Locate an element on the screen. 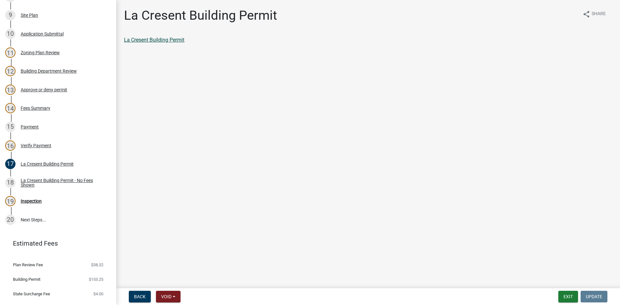 The height and width of the screenshot is (305, 620). div: 15 is located at coordinates (10, 127).